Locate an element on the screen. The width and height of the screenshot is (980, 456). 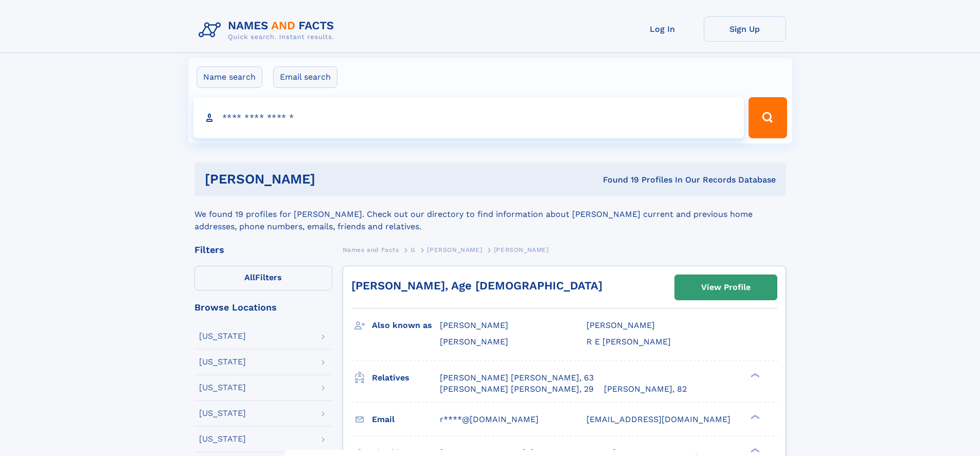
span: G is located at coordinates (413, 250).